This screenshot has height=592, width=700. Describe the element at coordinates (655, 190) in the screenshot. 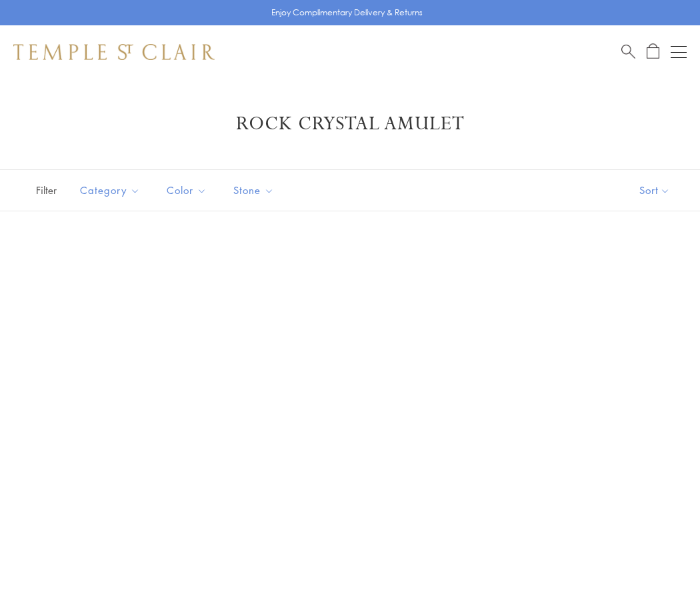

I see `button: Show sort by` at that location.